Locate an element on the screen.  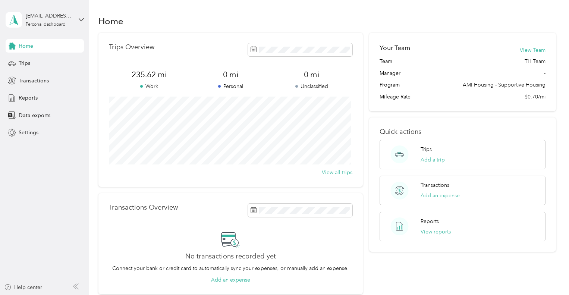
span: 235.62 mi is located at coordinates (150, 75).